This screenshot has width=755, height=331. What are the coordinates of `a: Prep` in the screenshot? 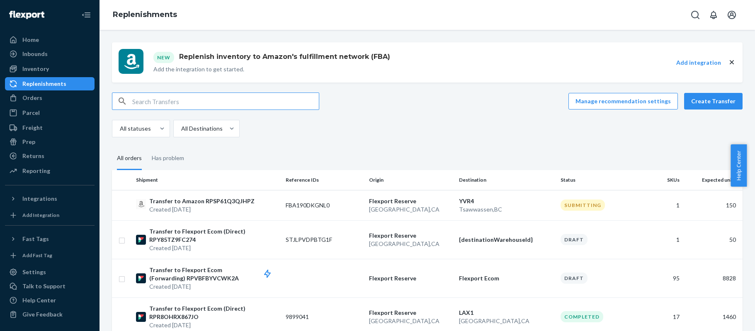 It's located at (50, 142).